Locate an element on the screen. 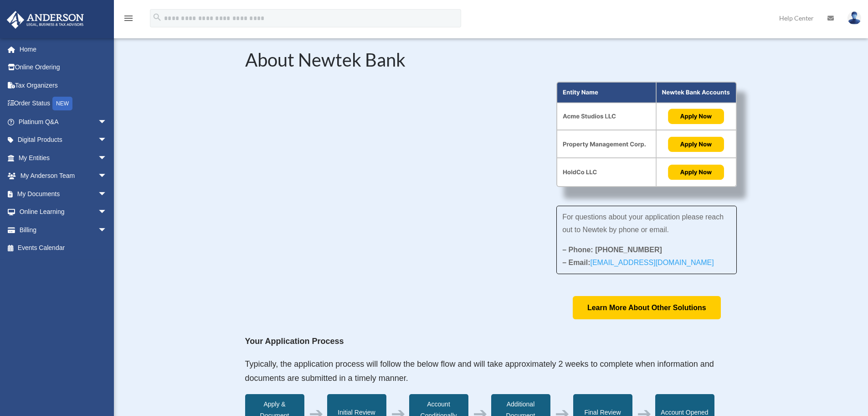 Image resolution: width=868 pixels, height=416 pixels. a: menu is located at coordinates (129, 20).